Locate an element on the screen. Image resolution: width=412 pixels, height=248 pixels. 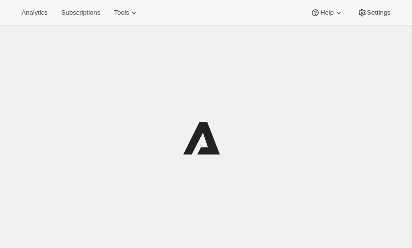
button: Settings is located at coordinates (374, 13).